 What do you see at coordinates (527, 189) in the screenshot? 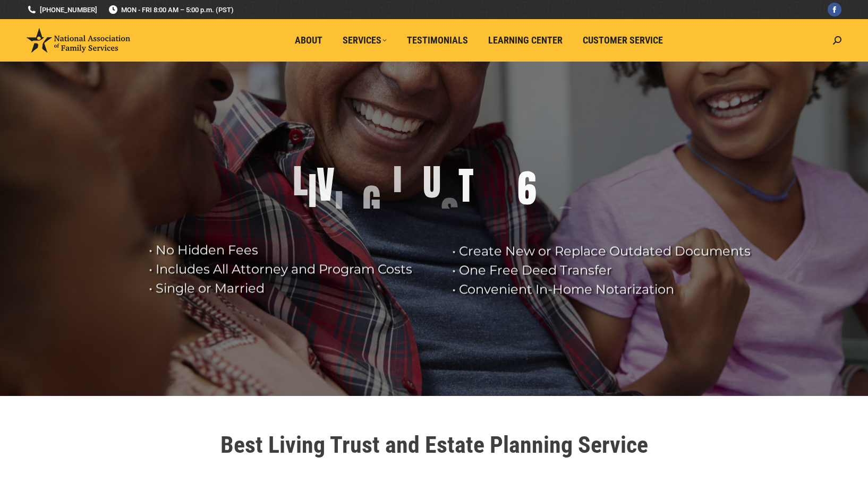
I see `div: 6` at bounding box center [527, 189].